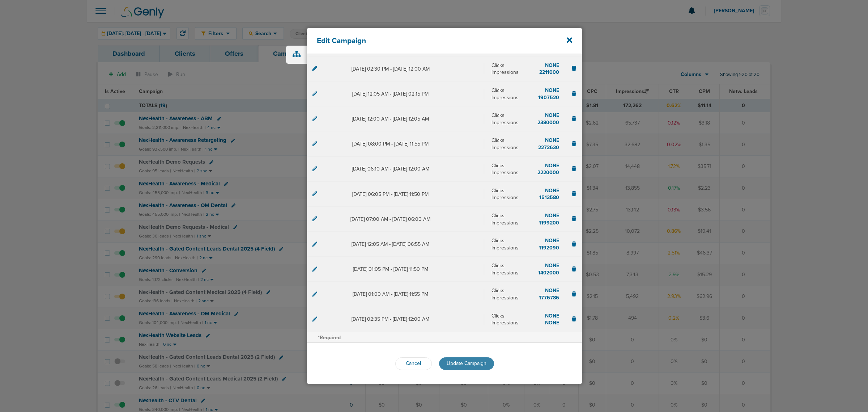 The width and height of the screenshot is (868, 412). Describe the element at coordinates (467, 363) in the screenshot. I see `span: Update Campaign` at that location.